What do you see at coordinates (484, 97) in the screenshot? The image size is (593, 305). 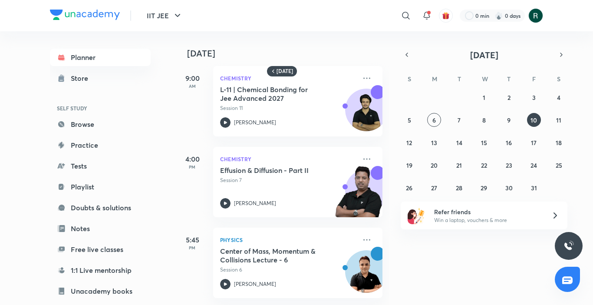 I see `button: October 1, 2025` at bounding box center [484, 97].